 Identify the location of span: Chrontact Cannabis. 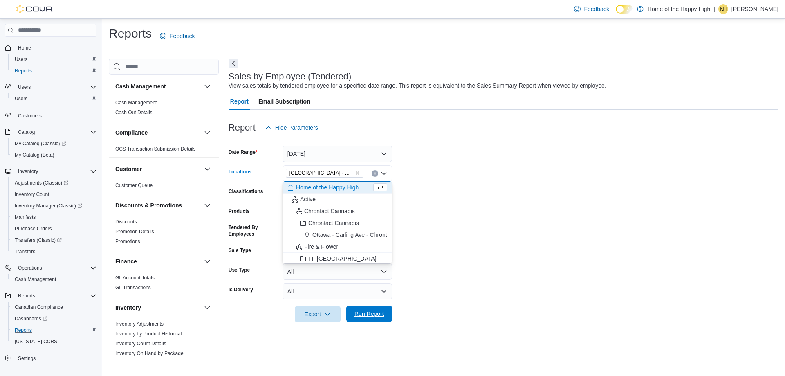
(329, 211).